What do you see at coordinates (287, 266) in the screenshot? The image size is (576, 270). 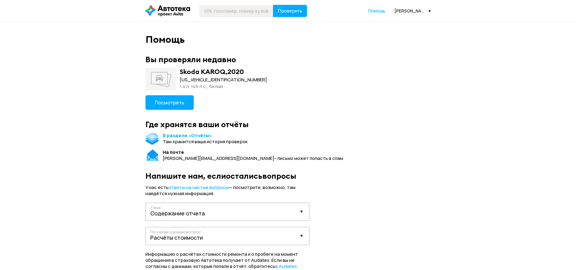 I see `span: в Audatex.` at bounding box center [287, 266].